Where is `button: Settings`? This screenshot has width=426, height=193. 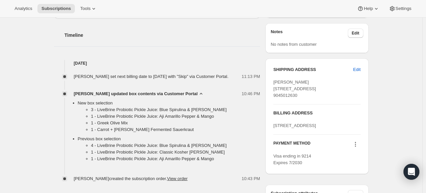 button: Settings is located at coordinates (400, 9).